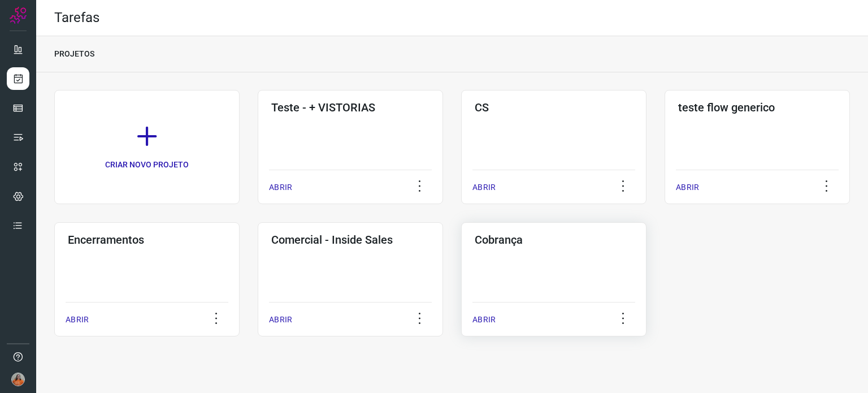  What do you see at coordinates (554, 240) in the screenshot?
I see `h3: Cobrança` at bounding box center [554, 240].